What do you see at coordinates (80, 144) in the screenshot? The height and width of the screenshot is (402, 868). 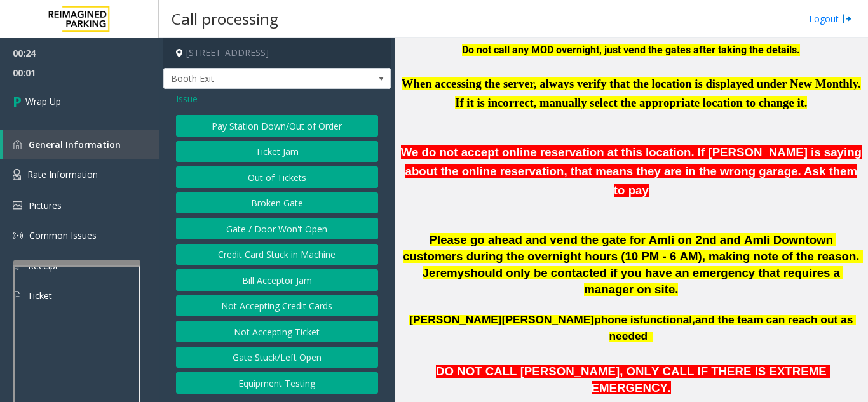 I see `a: General Information` at bounding box center [80, 144].